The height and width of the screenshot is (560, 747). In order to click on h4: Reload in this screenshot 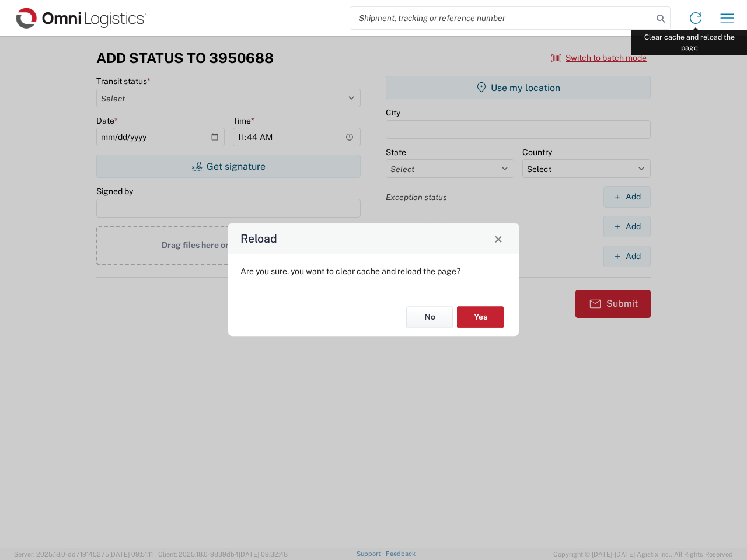, I will do `click(258, 239)`.